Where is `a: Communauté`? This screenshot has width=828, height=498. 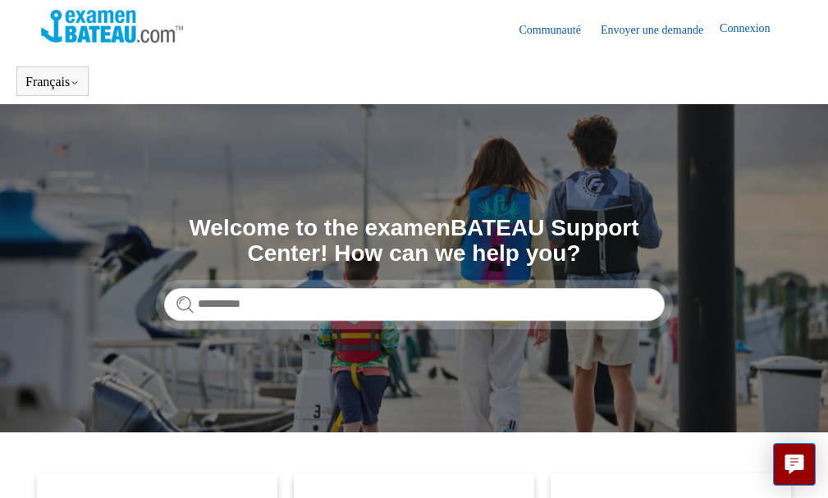
a: Communauté is located at coordinates (557, 30).